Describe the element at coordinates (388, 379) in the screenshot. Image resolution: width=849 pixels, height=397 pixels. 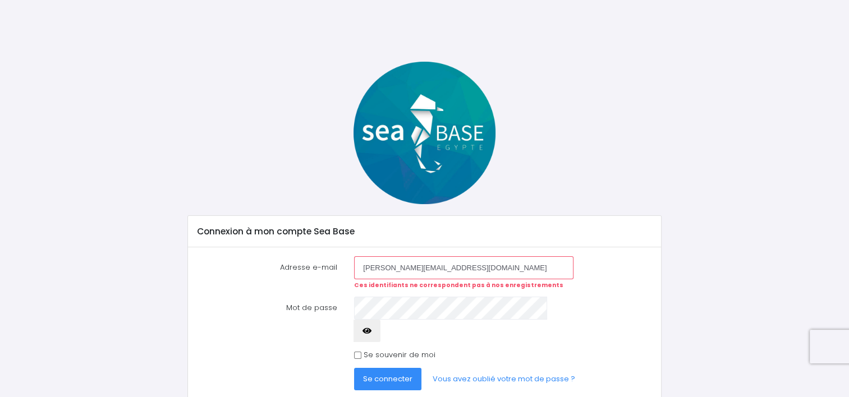
I see `button: Se connecter` at that location.